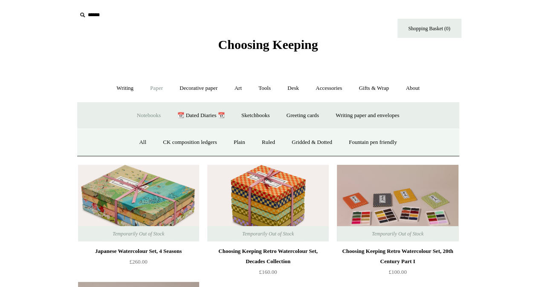 The image size is (536, 287). I want to click on a: Greeting cards, so click(303, 116).